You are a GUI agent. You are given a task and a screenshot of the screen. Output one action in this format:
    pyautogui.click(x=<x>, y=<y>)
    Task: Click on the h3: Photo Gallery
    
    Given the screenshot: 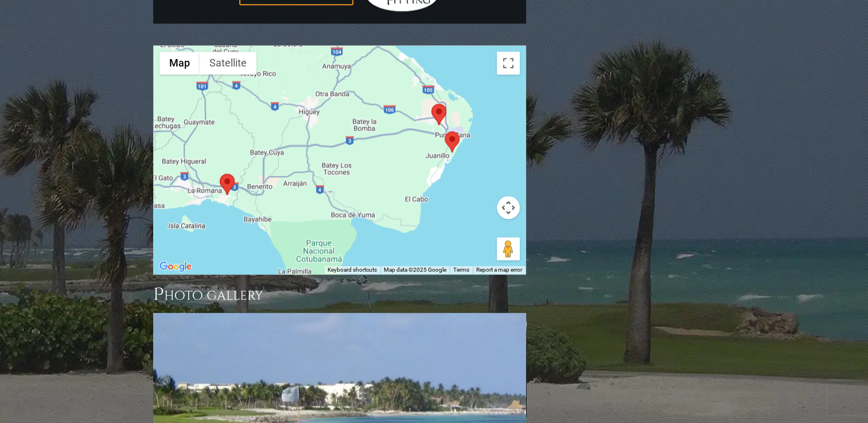 What is the action you would take?
    pyautogui.click(x=340, y=295)
    